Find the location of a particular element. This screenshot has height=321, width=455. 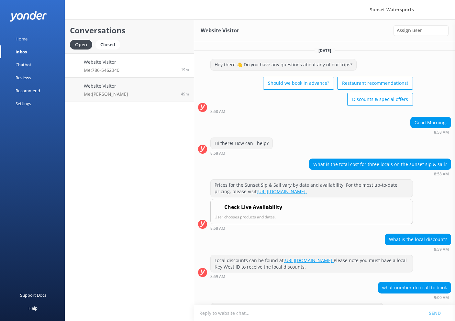

a: Website VisitorMe:786-546234019m is located at coordinates (129, 65).